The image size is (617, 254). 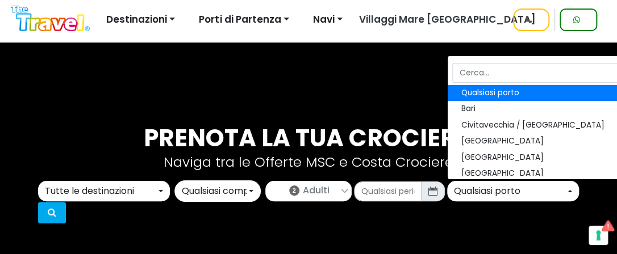 What do you see at coordinates (308, 190) in the screenshot?
I see `a: 2Adulti` at bounding box center [308, 190].